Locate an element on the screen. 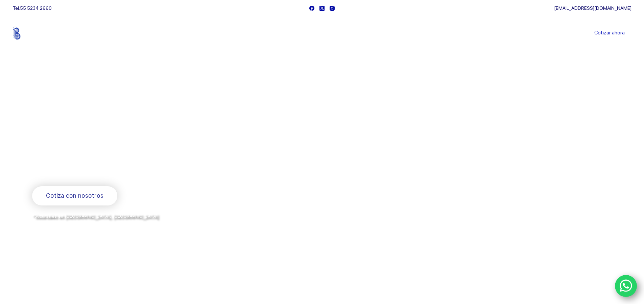  a: WhatsApp is located at coordinates (626, 286).